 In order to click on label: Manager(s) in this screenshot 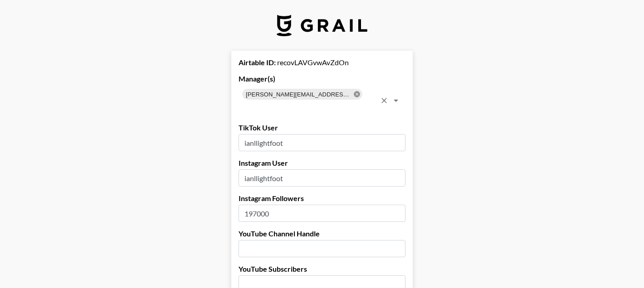, I will do `click(322, 79)`.